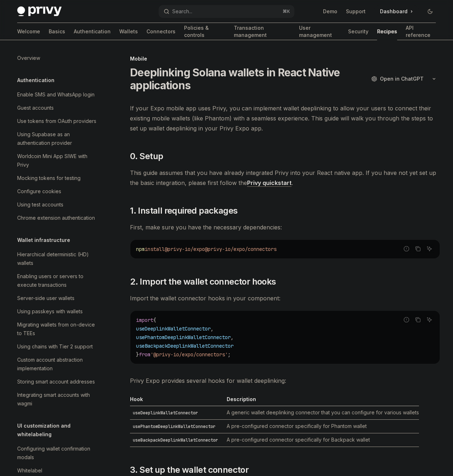 The height and width of the screenshot is (476, 453). Describe the element at coordinates (402, 78) in the screenshot. I see `span: Open in ChatGPT` at that location.